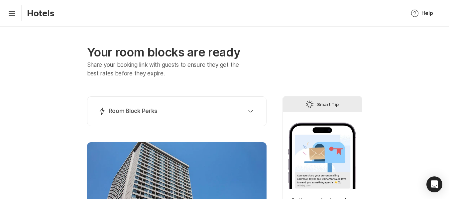 This screenshot has height=199, width=449. What do you see at coordinates (435, 185) in the screenshot?
I see `div: Open Intercom Messenger` at bounding box center [435, 185].